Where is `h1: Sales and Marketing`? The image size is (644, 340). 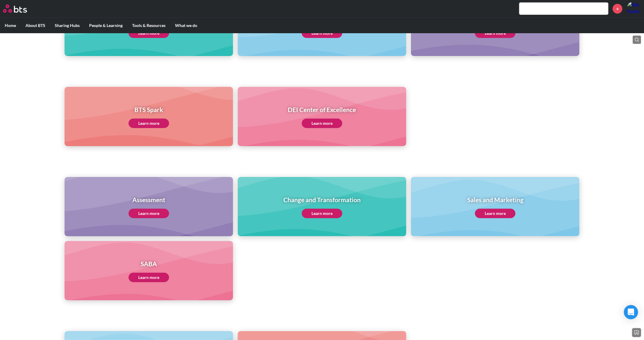
h1: Sales and Marketing is located at coordinates (495, 199).